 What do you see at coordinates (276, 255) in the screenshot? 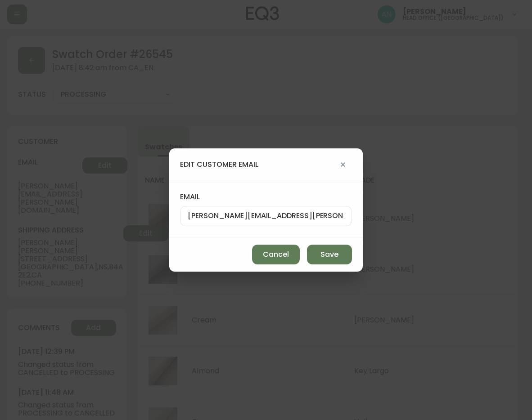
I see `span: Cancel` at bounding box center [276, 255].